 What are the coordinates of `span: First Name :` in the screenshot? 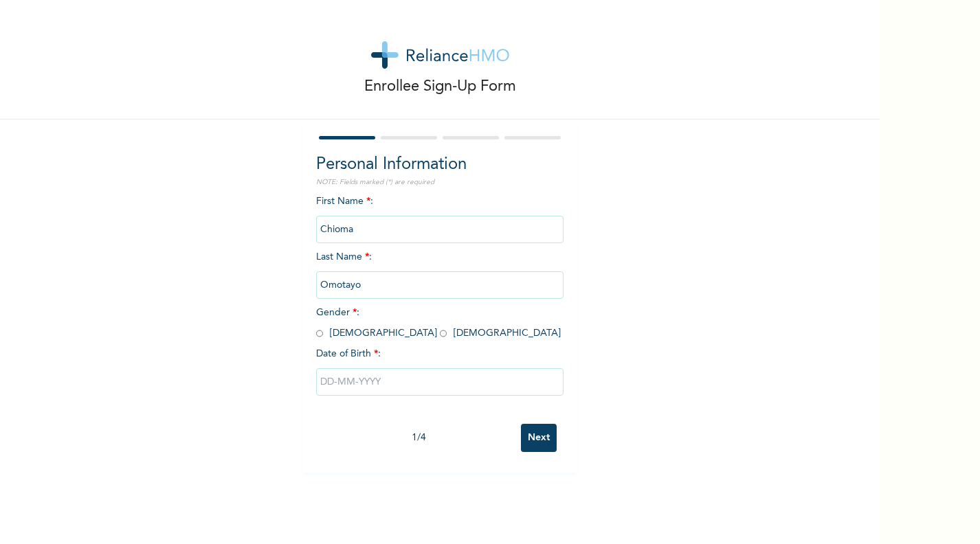 It's located at (440, 215).